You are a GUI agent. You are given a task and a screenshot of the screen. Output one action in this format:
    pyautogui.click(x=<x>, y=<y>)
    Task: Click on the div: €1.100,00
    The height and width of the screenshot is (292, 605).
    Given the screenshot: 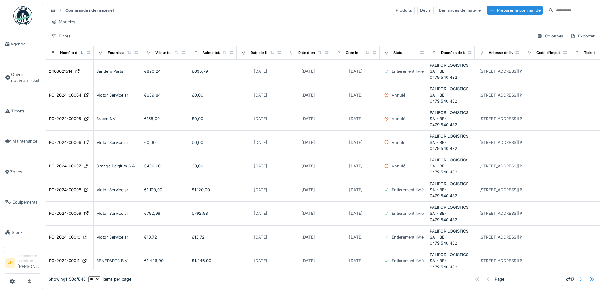 What is the action you would take?
    pyautogui.click(x=165, y=190)
    